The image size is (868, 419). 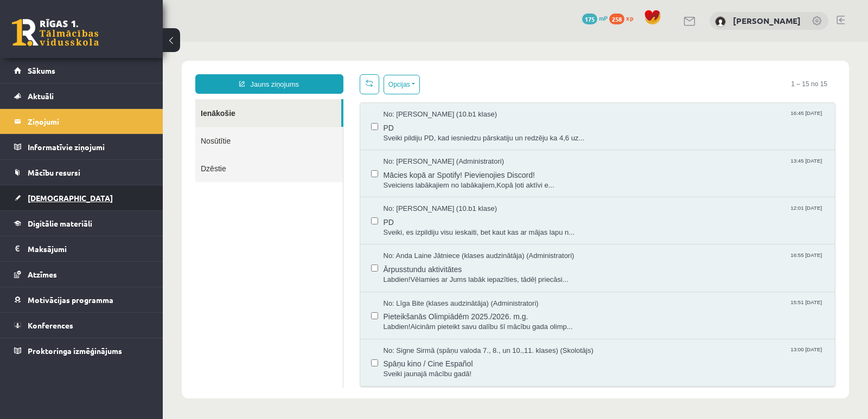 What do you see at coordinates (88, 147) in the screenshot?
I see `legend: Informatīvie ziņojumi` at bounding box center [88, 147].